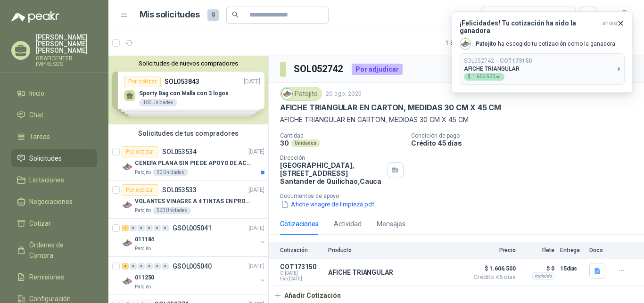 Image resolution: width=644 pixels, height=303 pixels. I want to click on a: Inicio, so click(55, 93).